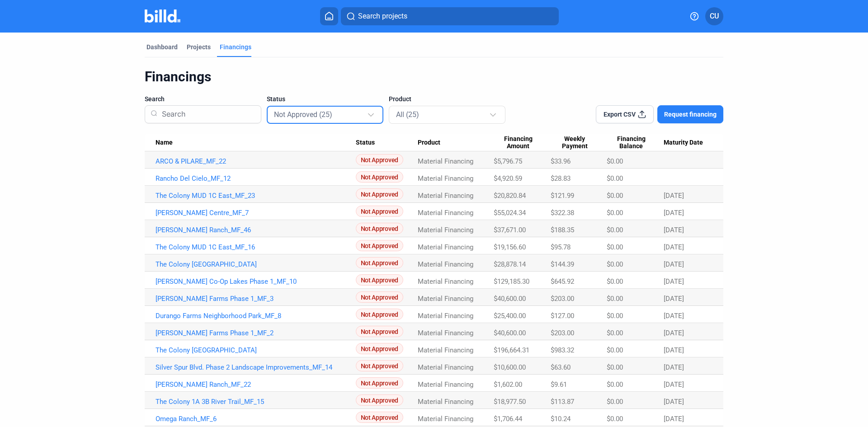 The height and width of the screenshot is (427, 868). I want to click on span: $1,602.00, so click(507, 385).